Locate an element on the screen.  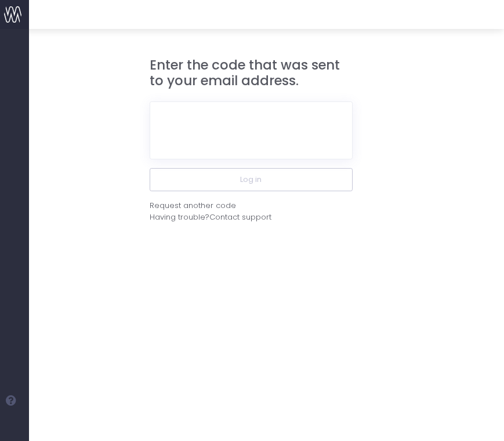
div: Having trouble? is located at coordinates (251, 218).